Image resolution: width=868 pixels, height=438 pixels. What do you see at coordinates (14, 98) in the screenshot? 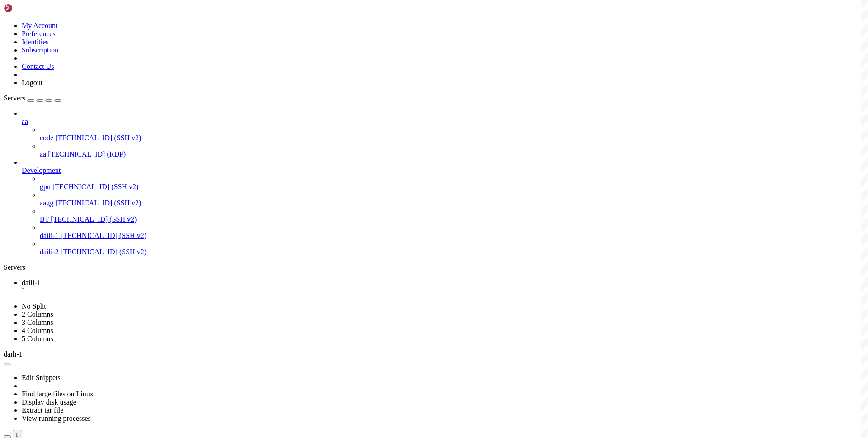
I see `span: Servers` at bounding box center [14, 98].